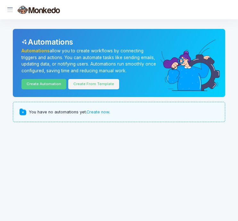 The image size is (238, 221). What do you see at coordinates (90, 61) in the screenshot?
I see `p: allow you to create workflows by connecting triggers and actions. You can automate tasks like sen...` at bounding box center [90, 61].